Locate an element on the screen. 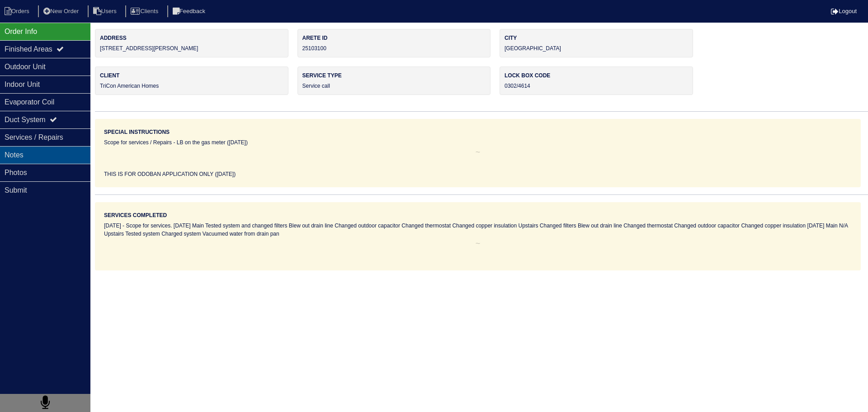 The height and width of the screenshot is (412, 868). li: Feedback is located at coordinates (190, 11).